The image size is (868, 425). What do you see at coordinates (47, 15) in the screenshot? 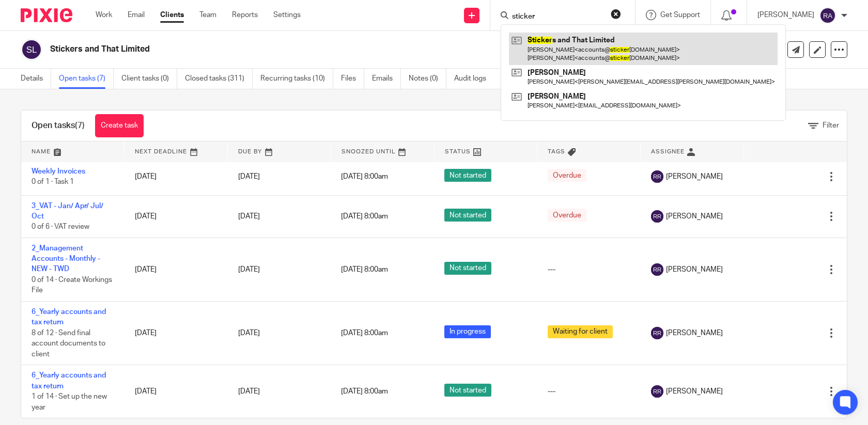
I see `img: Pixie` at bounding box center [47, 15].